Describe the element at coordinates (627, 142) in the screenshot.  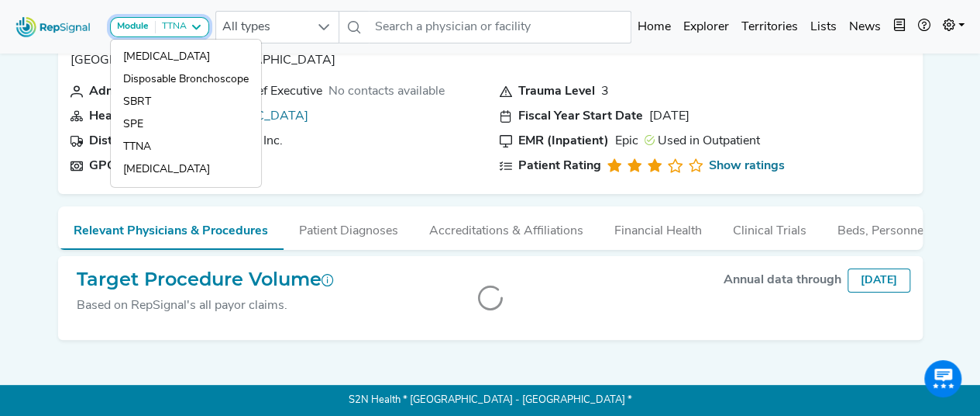
I see `div: Epic` at that location.